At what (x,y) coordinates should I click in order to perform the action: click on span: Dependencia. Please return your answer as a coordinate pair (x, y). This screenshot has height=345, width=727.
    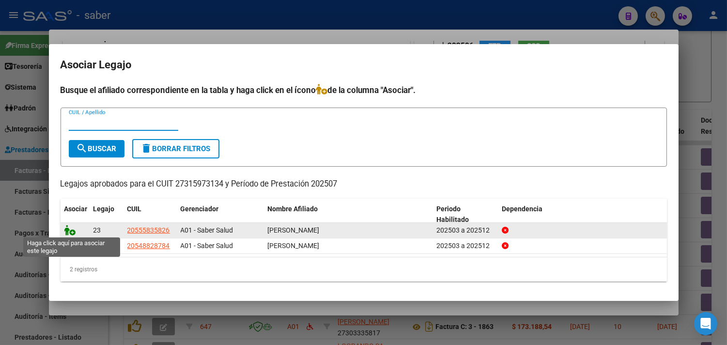
    Looking at the image, I should click on (522, 209).